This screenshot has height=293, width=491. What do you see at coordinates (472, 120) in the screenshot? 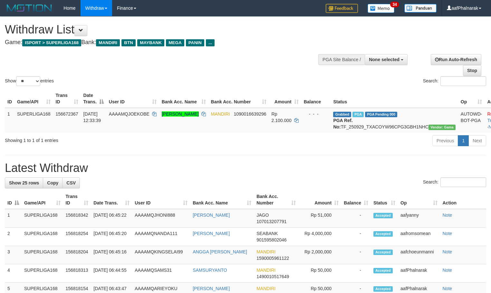
I see `td: AUTOWD-BOT-PGA` at bounding box center [472, 120].